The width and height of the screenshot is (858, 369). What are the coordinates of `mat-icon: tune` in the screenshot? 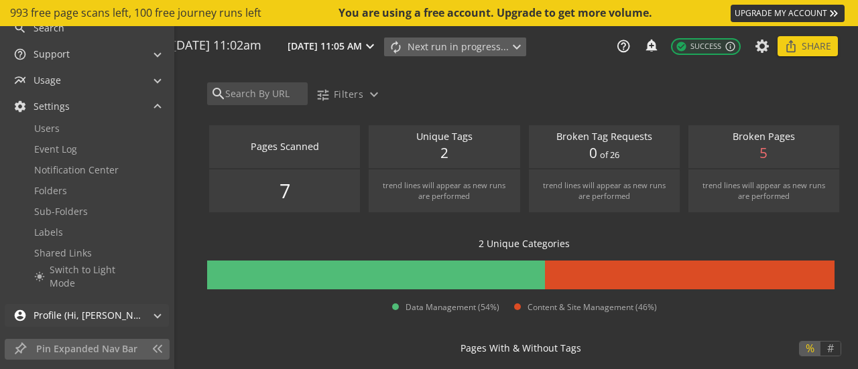 It's located at (322, 95).